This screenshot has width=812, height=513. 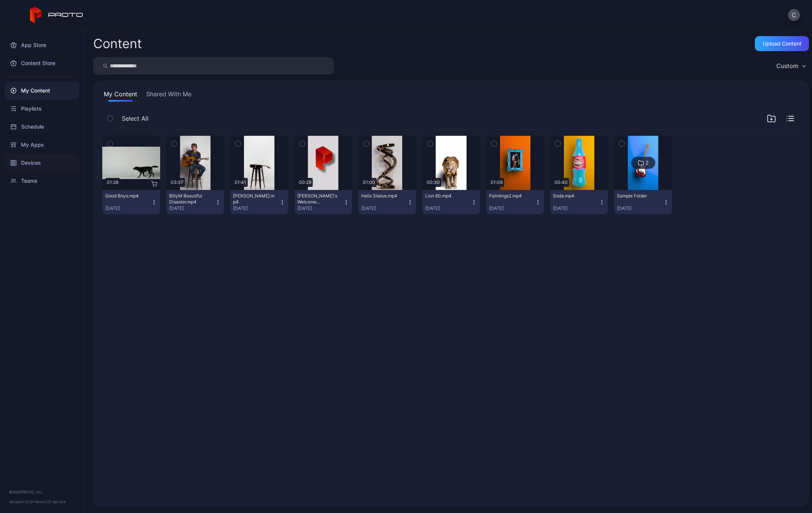 What do you see at coordinates (254, 199) in the screenshot?
I see `div: BillyM Silhouette.mp4` at bounding box center [254, 199].